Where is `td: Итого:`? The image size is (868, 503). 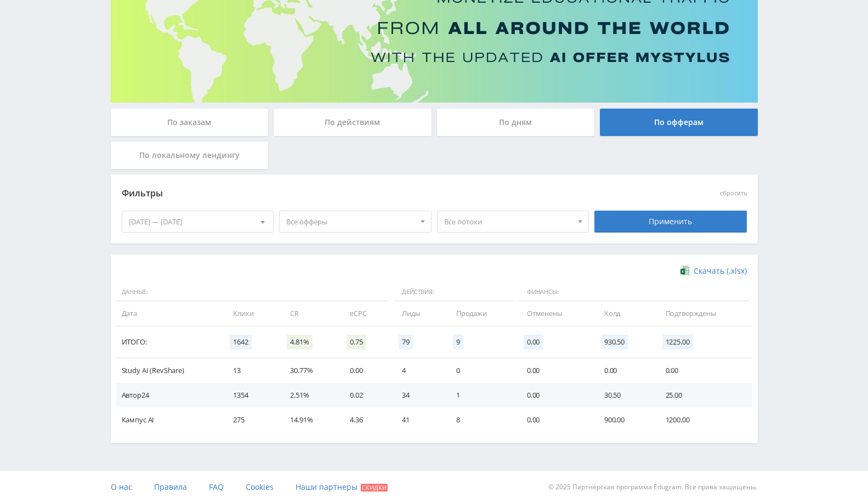 td: Итого: is located at coordinates (170, 343).